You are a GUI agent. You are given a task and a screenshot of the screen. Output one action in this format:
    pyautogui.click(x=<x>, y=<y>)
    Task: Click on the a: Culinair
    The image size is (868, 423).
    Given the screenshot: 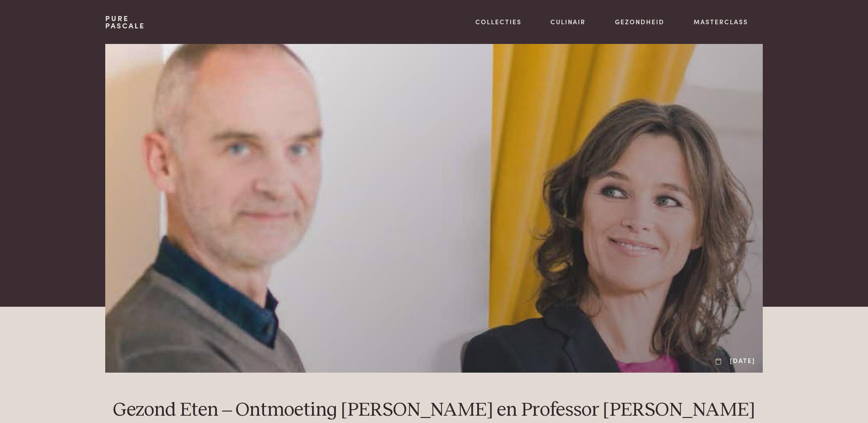 What is the action you would take?
    pyautogui.click(x=568, y=21)
    